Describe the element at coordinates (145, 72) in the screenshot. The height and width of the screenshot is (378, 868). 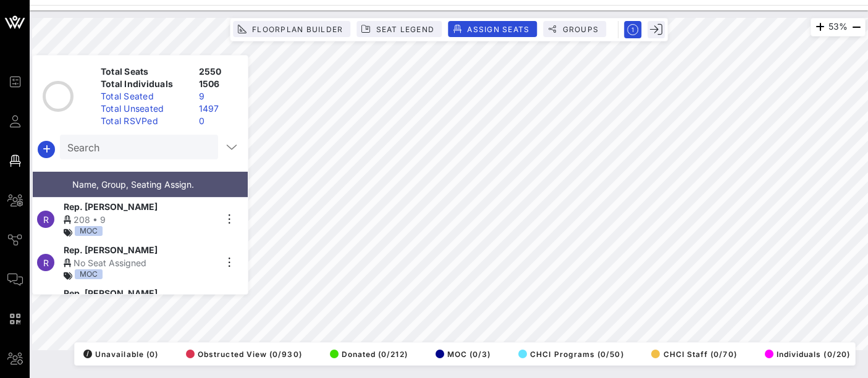
I see `div: Total Seats` at that location.